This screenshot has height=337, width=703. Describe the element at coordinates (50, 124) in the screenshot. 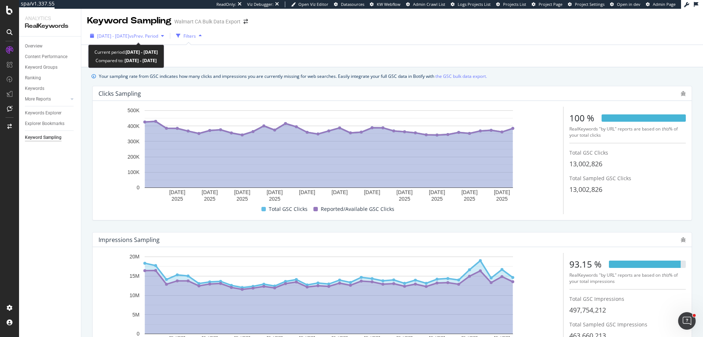

I see `a: Explorer Bookmarks` at that location.